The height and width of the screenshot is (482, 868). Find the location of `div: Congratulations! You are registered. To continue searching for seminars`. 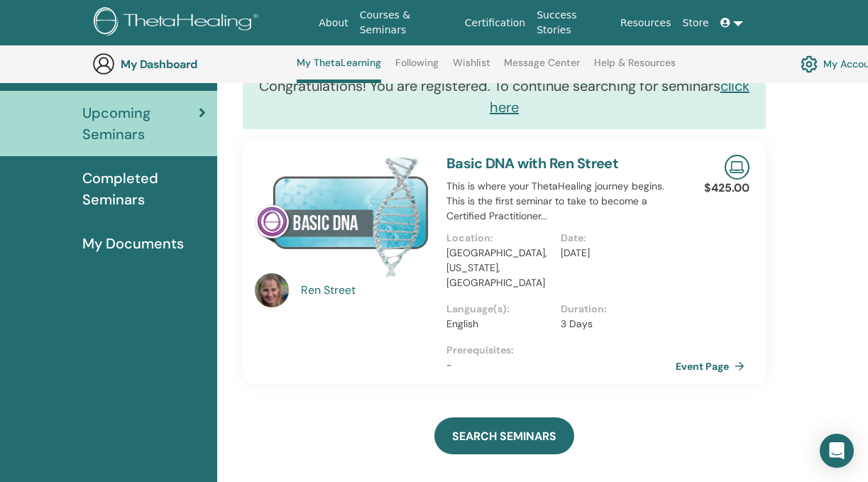

div: Congratulations! You are registered. To continue searching for seminars is located at coordinates (504, 97).